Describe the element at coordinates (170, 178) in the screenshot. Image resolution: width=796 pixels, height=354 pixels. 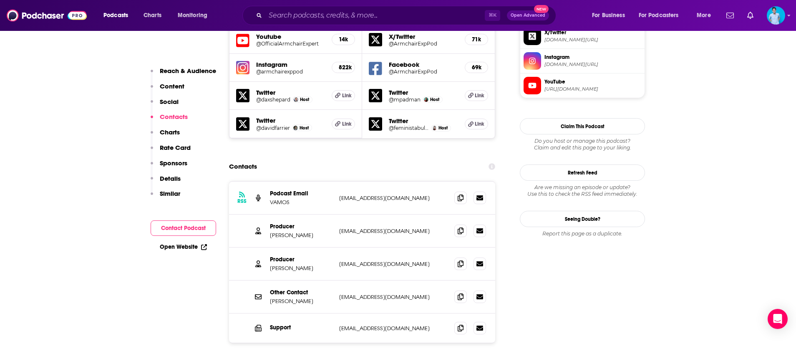
I see `p: Details` at that location.